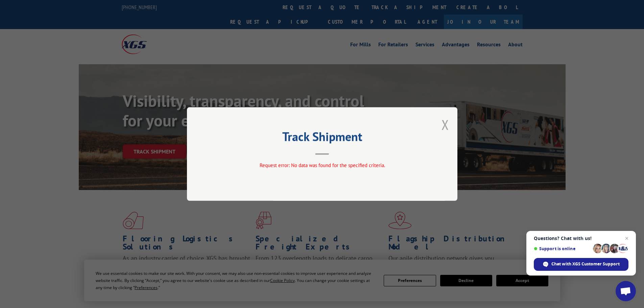  Describe the element at coordinates (626, 291) in the screenshot. I see `div: Open chat` at that location.